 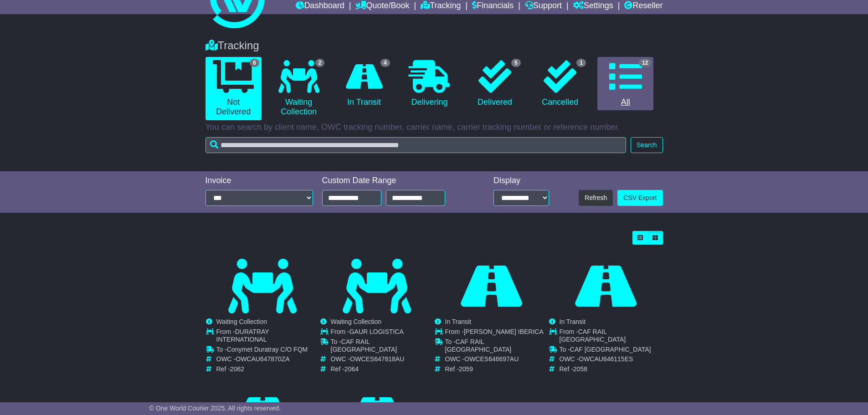 I want to click on span: 2062, so click(x=237, y=369).